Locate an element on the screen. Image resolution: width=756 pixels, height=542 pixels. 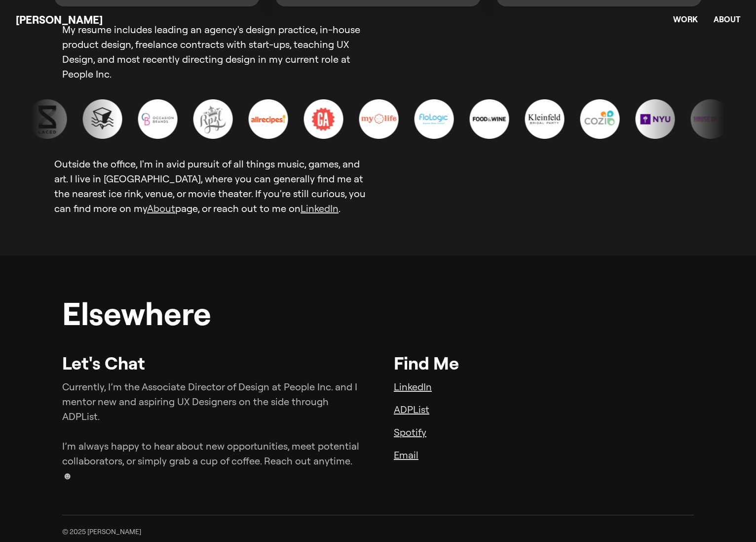
span: LinkedIn is located at coordinates (319, 208).